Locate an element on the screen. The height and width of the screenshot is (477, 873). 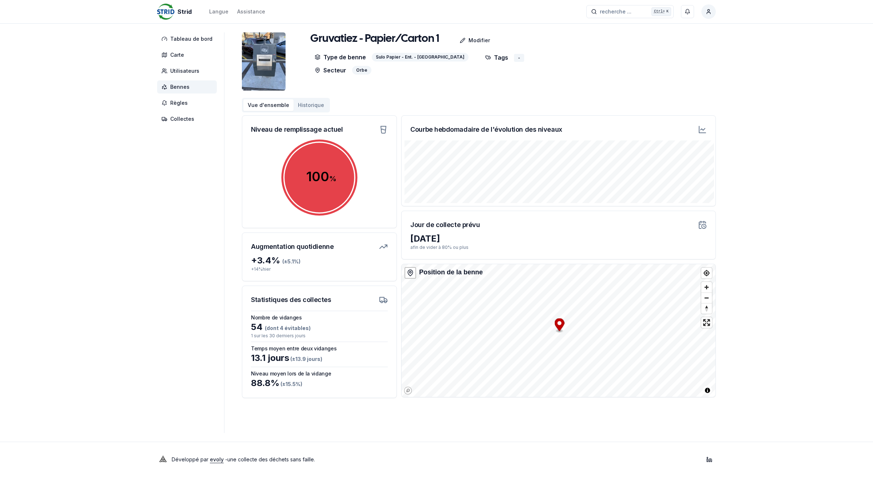
a: Règles is located at coordinates (188, 103).